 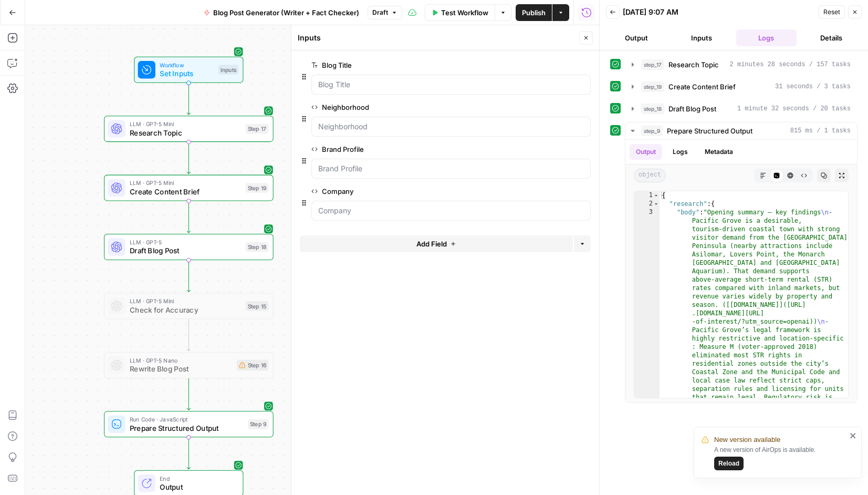 I want to click on g: Edge from step_15 to step_16, so click(x=188, y=335).